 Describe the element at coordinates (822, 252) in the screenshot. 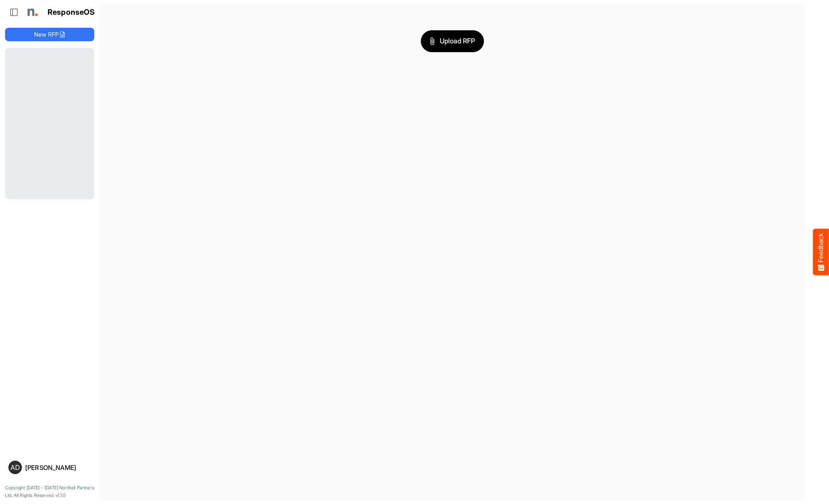

I see `button: Feedback` at that location.